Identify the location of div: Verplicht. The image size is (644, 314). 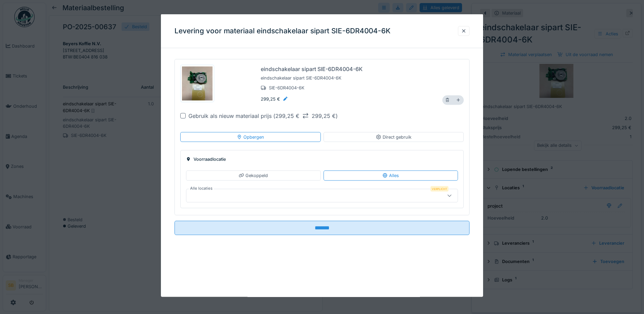
(440, 188).